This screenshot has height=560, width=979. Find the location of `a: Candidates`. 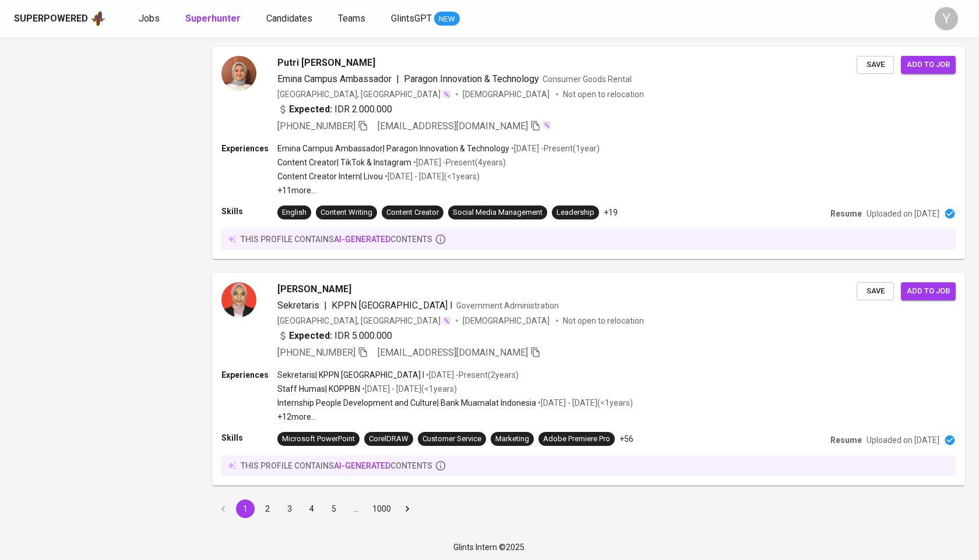

a: Candidates is located at coordinates (290, 19).